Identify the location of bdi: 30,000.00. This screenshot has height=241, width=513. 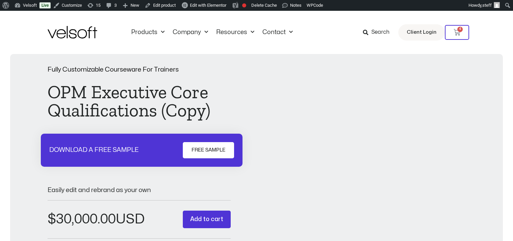
(82, 219).